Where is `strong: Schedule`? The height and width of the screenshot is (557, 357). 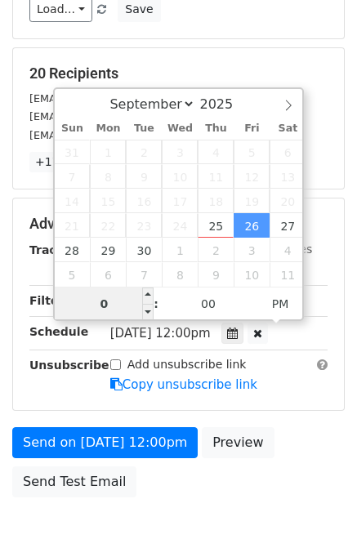 strong: Schedule is located at coordinates (59, 332).